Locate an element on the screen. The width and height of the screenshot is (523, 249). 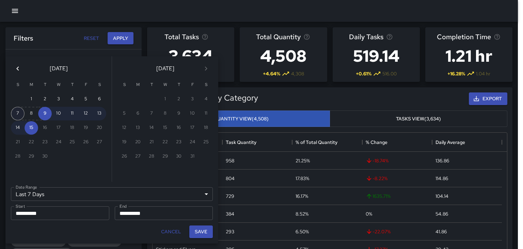
button: 4 is located at coordinates (72, 99).